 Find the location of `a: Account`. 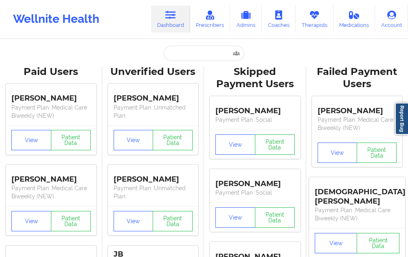

a: Account is located at coordinates (392, 19).